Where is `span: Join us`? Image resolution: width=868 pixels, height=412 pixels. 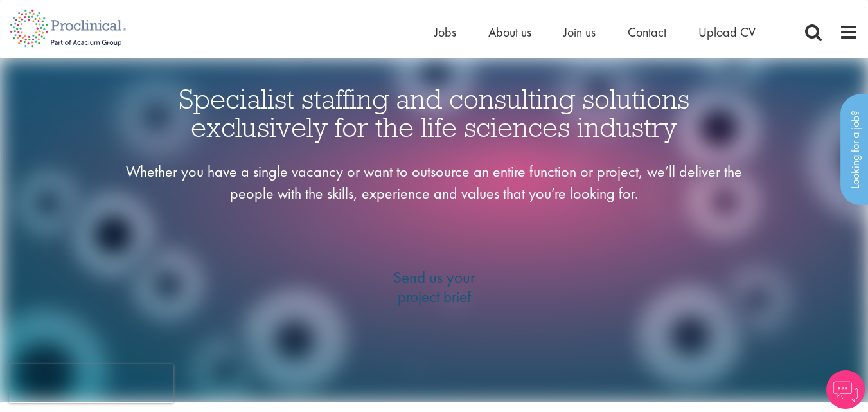 span: Join us is located at coordinates (579, 32).